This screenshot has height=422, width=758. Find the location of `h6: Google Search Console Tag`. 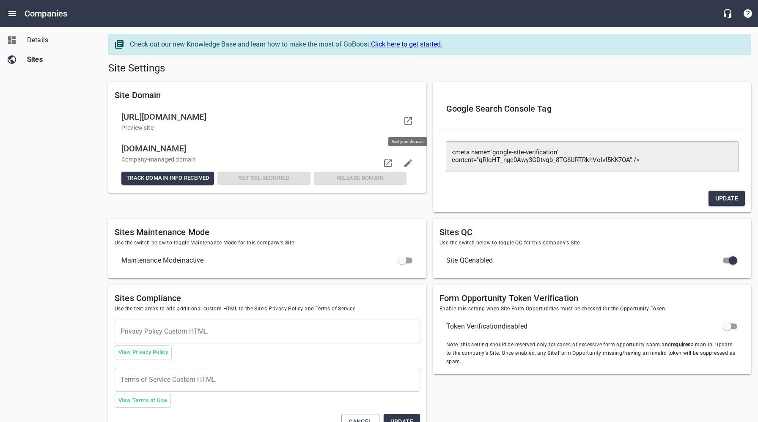

h6: Google Search Console Tag is located at coordinates (592, 109).